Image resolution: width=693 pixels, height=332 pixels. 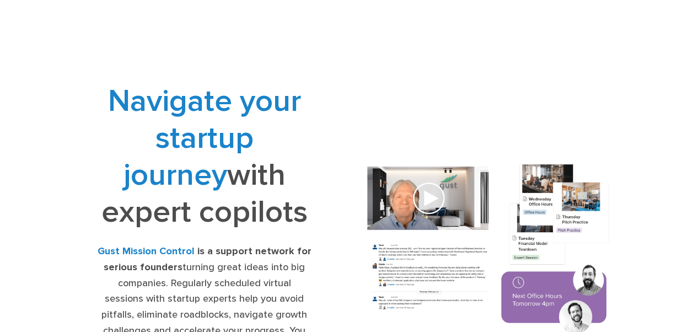 What do you see at coordinates (146, 251) in the screenshot?
I see `strong: Gust Mission Control` at bounding box center [146, 251].